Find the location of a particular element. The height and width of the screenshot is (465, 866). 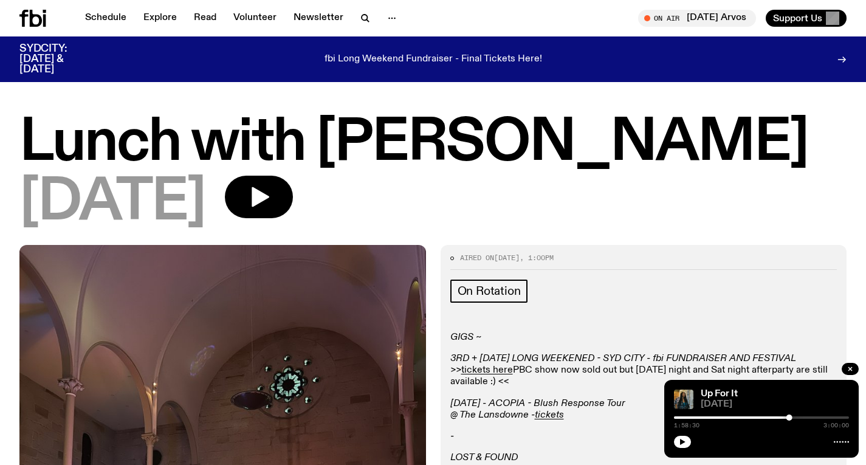

img: Ify - a Brown Skin girl with black braided twists, looking up to the side with her tongue stickin... is located at coordinates (683, 399).